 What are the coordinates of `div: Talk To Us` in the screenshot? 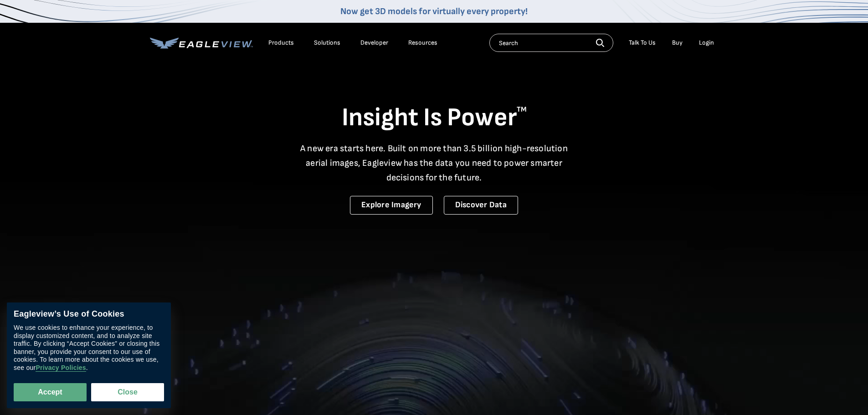 It's located at (642, 43).